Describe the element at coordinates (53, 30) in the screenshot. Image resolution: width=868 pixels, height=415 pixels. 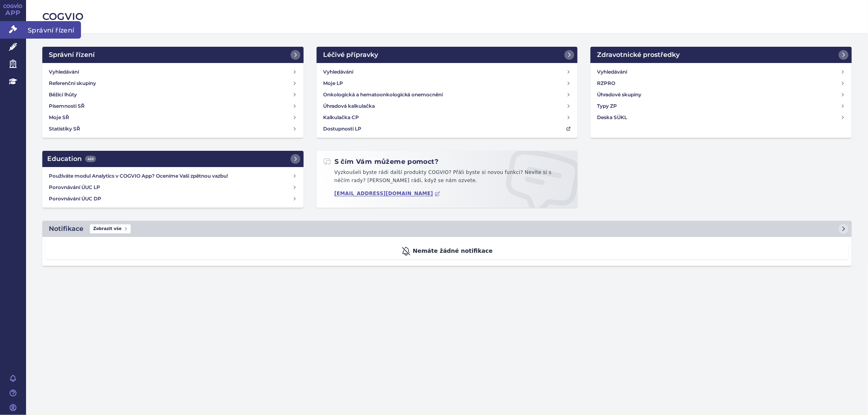
I see `span: Správní řízení` at that location.